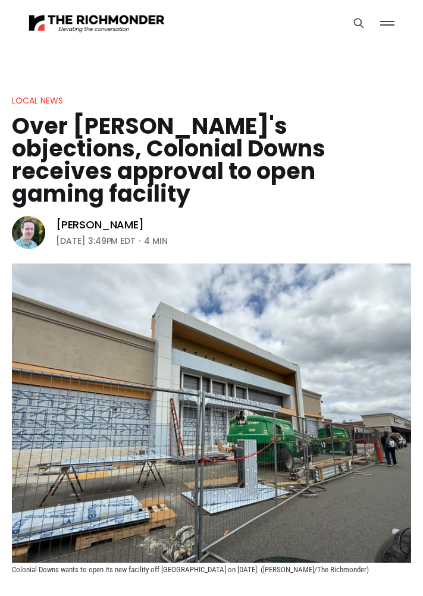 The height and width of the screenshot is (596, 423). What do you see at coordinates (97, 23) in the screenshot?
I see `img: The Richmonder` at bounding box center [97, 23].